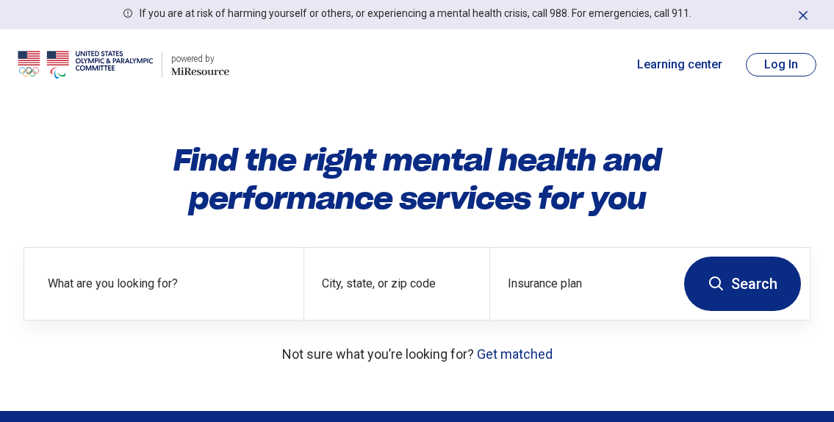 This screenshot has width=834, height=422. What do you see at coordinates (514, 353) in the screenshot?
I see `a: Get matched` at bounding box center [514, 353].